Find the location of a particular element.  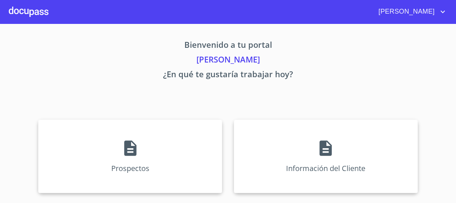

p: ¿En qué te gustaría trabajar hoy? is located at coordinates (228, 75).